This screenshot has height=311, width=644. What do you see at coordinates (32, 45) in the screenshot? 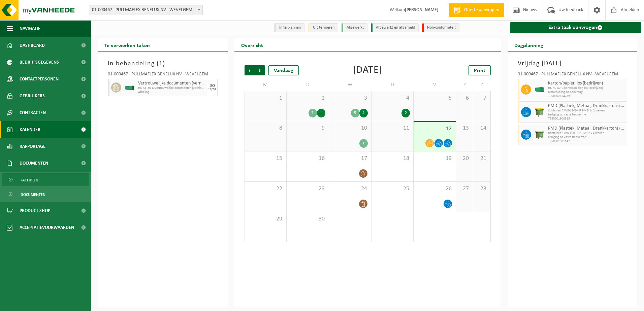
I see `span: Dashboard` at bounding box center [32, 45].